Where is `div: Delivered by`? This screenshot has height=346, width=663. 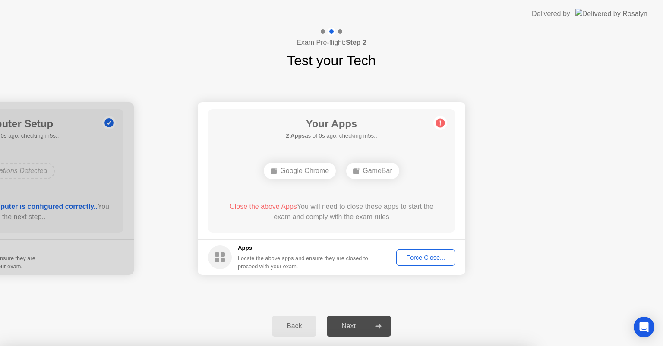 div: Delivered by is located at coordinates (551, 14).